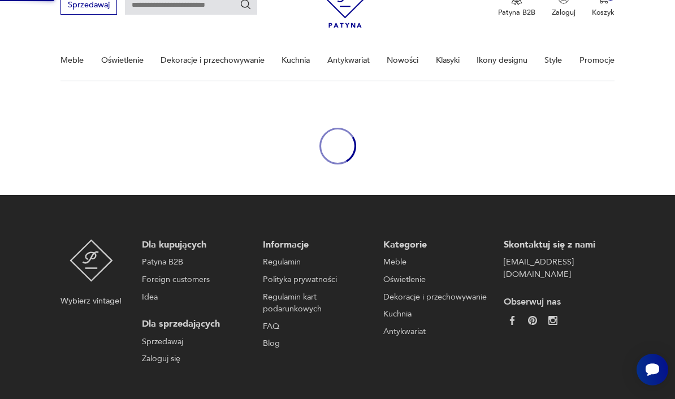 The width and height of the screenshot is (675, 399). Describe the element at coordinates (403, 60) in the screenshot. I see `a: Nowości` at that location.